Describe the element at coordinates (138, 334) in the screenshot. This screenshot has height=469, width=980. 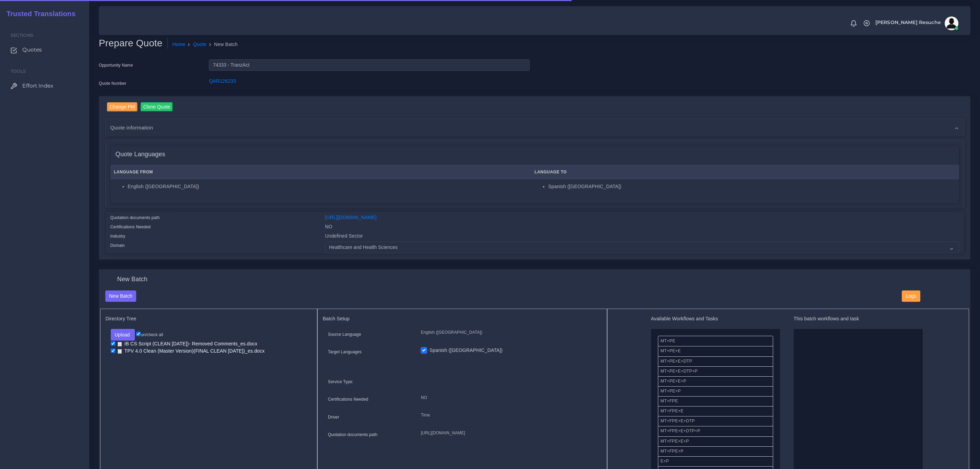
I see `input: un/check all` at that location.